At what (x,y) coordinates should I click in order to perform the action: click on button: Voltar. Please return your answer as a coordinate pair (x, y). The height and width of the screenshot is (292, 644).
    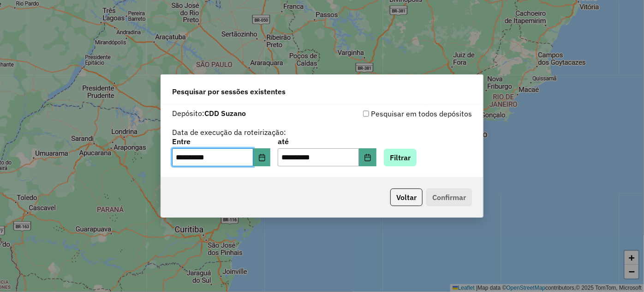
    Looking at the image, I should click on (406, 197).